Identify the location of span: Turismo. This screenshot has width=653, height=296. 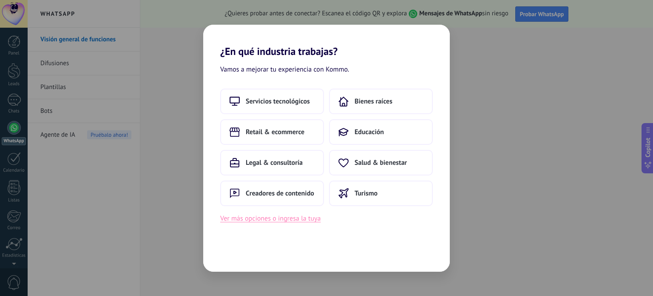
(366, 193).